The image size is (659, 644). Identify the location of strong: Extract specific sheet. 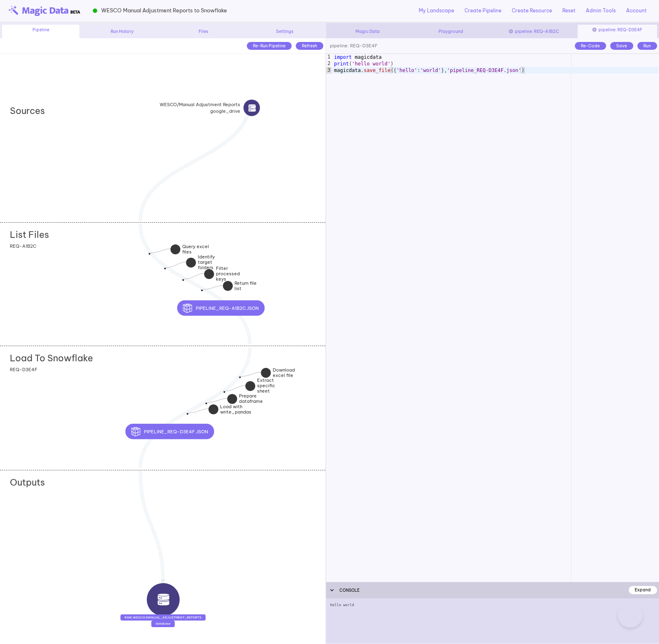
(266, 386).